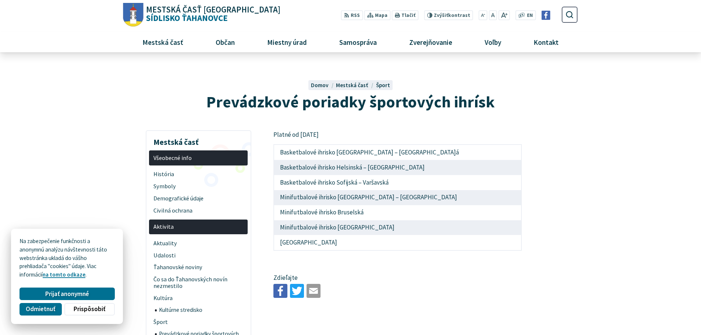 The height and width of the screenshot is (335, 701). Describe the element at coordinates (405, 15) in the screenshot. I see `button: Tlačiť` at that location.